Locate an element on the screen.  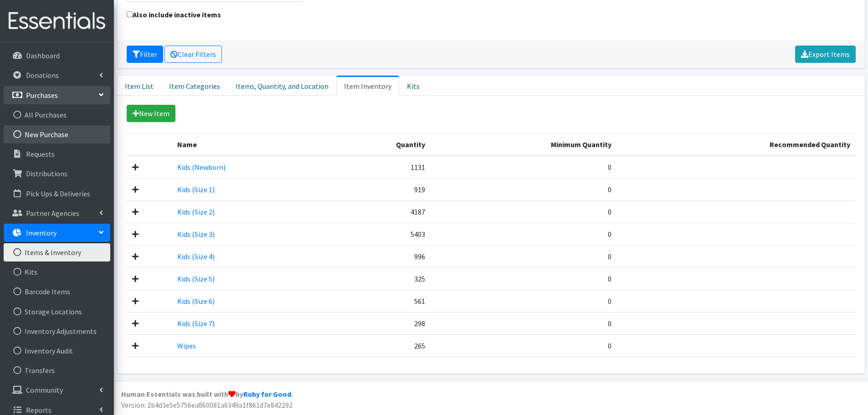
p: Dashboard is located at coordinates (43, 56).